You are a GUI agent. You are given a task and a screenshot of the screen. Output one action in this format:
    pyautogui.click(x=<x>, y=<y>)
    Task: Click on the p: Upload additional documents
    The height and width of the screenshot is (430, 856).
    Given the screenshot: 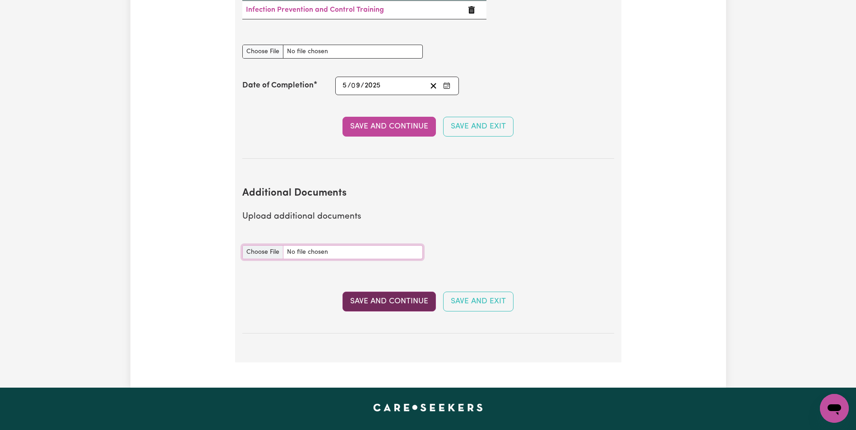 What is the action you would take?
    pyautogui.click(x=428, y=217)
    